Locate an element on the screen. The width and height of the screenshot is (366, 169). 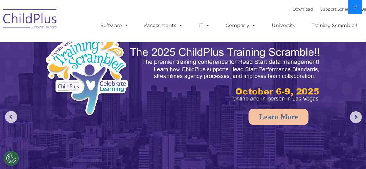
span: Last name is located at coordinates (91, 42).